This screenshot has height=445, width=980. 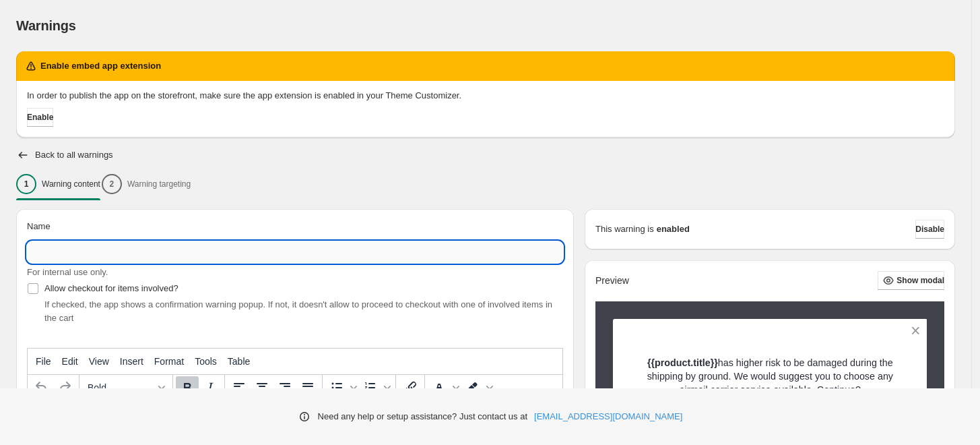 What do you see at coordinates (911, 280) in the screenshot?
I see `button: Show modal` at bounding box center [911, 280].